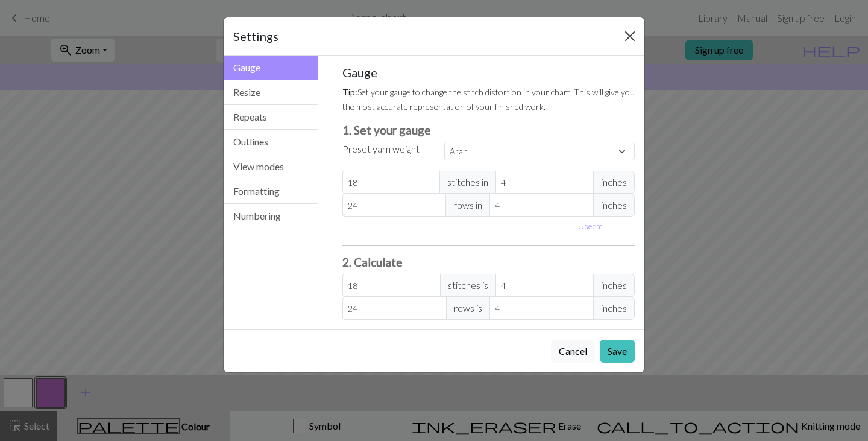 Image resolution: width=868 pixels, height=441 pixels. What do you see at coordinates (489, 130) in the screenshot?
I see `h3: 1. Set your gauge` at bounding box center [489, 130].